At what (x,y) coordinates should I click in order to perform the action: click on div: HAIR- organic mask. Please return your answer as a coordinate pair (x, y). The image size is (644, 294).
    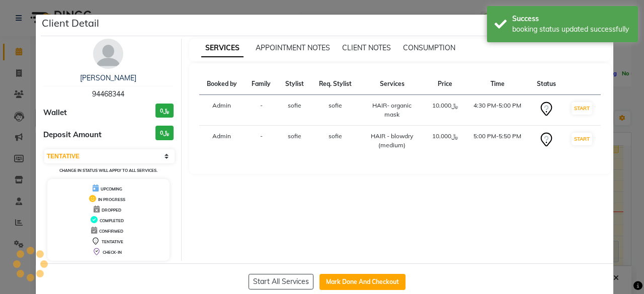
    Looking at the image, I should click on (392, 110).